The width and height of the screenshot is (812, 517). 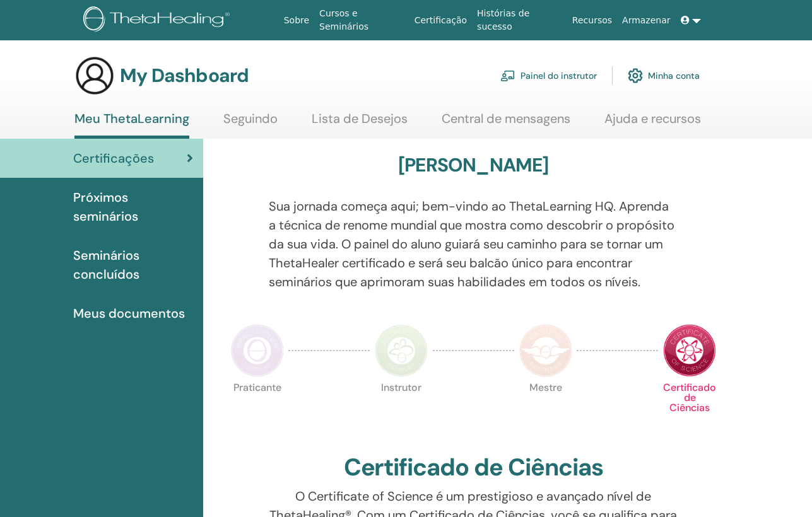 What do you see at coordinates (184, 76) in the screenshot?
I see `h3: My Dashboard` at bounding box center [184, 76].